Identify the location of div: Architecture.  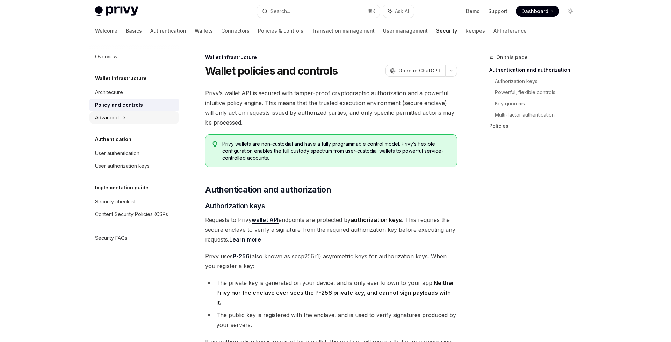
(109, 92).